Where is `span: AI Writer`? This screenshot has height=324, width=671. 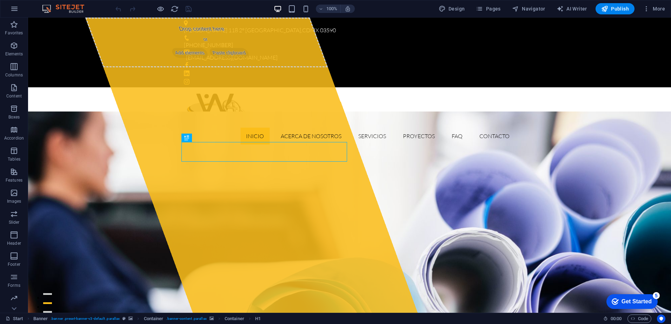
span: AI Writer is located at coordinates (571, 9).